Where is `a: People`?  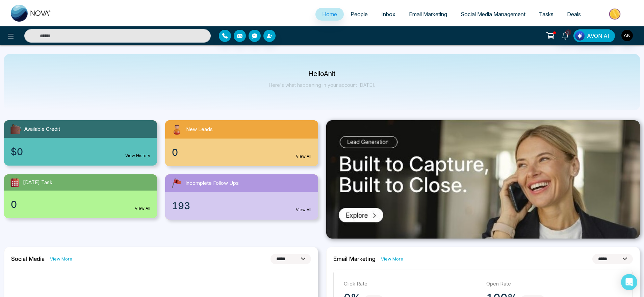
a: People is located at coordinates (359, 14).